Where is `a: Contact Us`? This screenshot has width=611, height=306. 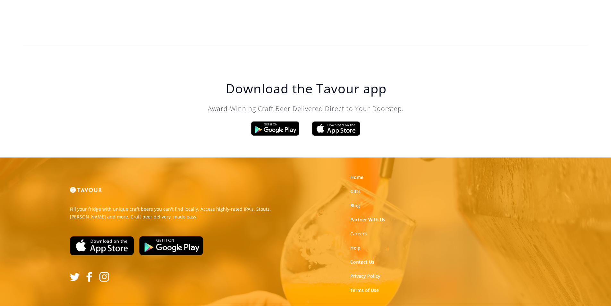 a: Contact Us is located at coordinates (362, 262).